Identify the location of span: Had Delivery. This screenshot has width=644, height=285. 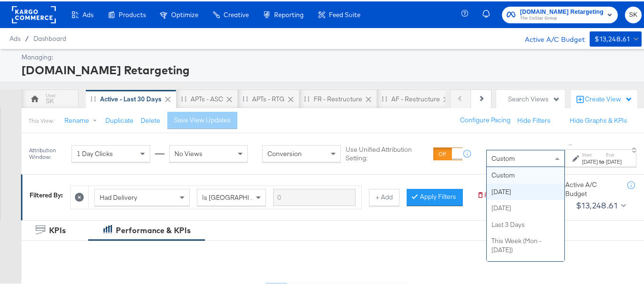
(118, 196).